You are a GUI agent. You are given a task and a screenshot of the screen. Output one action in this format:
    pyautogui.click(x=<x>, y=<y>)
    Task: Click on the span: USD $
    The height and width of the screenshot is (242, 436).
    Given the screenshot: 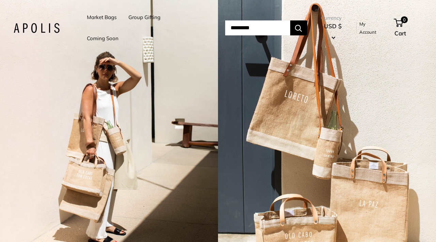 What is the action you would take?
    pyautogui.click(x=333, y=26)
    